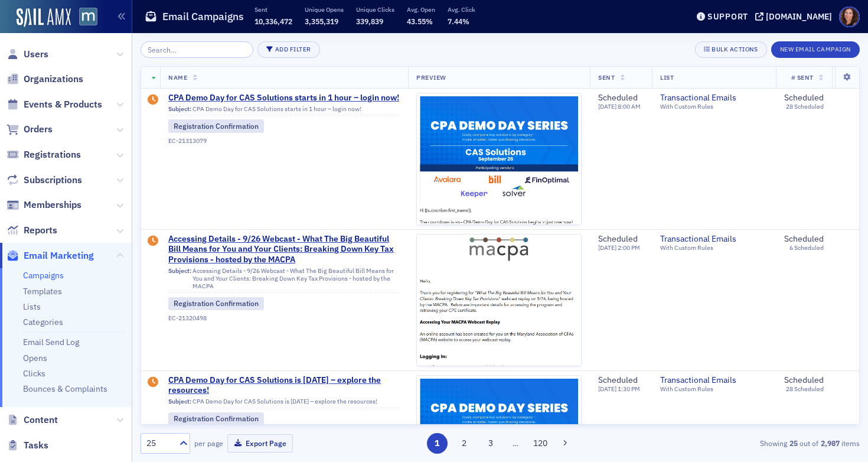 This screenshot has height=462, width=868. Describe the element at coordinates (816, 49) in the screenshot. I see `a: New Email Campaign` at that location.